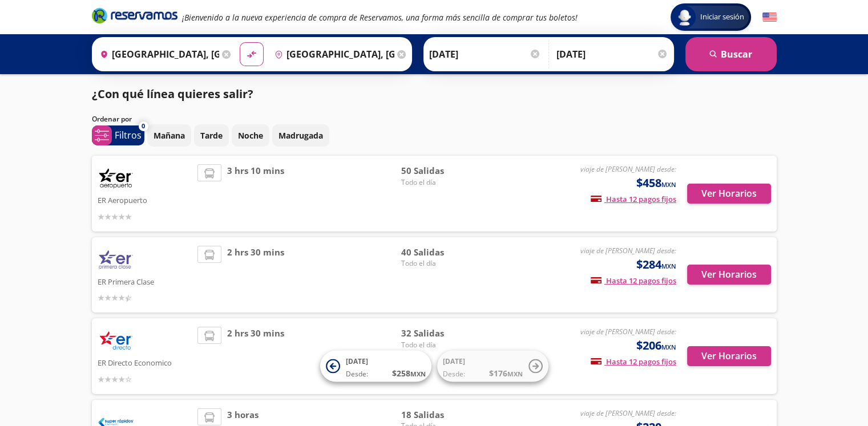 This screenshot has height=426, width=868. I want to click on p: ¿Con qué línea quieres salir?, so click(172, 94).